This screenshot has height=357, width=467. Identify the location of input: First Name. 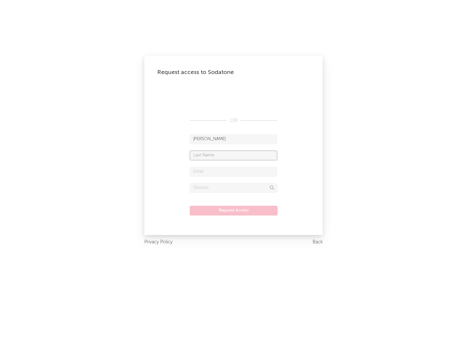
(234, 139).